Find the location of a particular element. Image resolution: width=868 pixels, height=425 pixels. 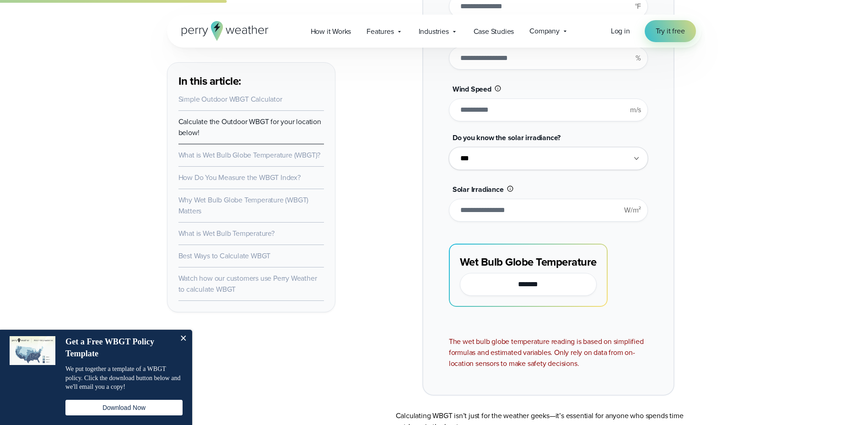

button: Download Now is located at coordinates (124, 408).